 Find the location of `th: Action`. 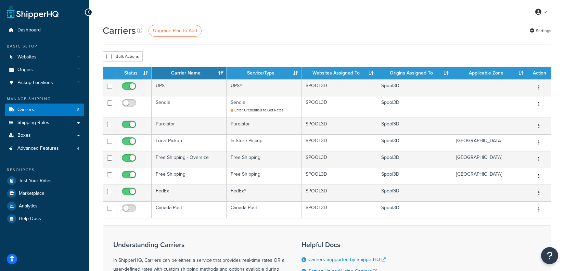

th: Action is located at coordinates (539, 73).